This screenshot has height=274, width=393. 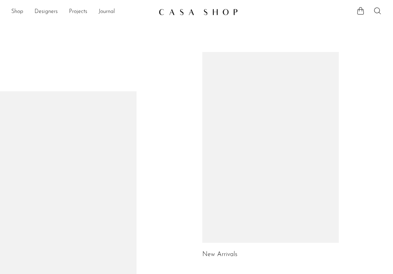 I want to click on nav: Desktop navigation, so click(x=82, y=12).